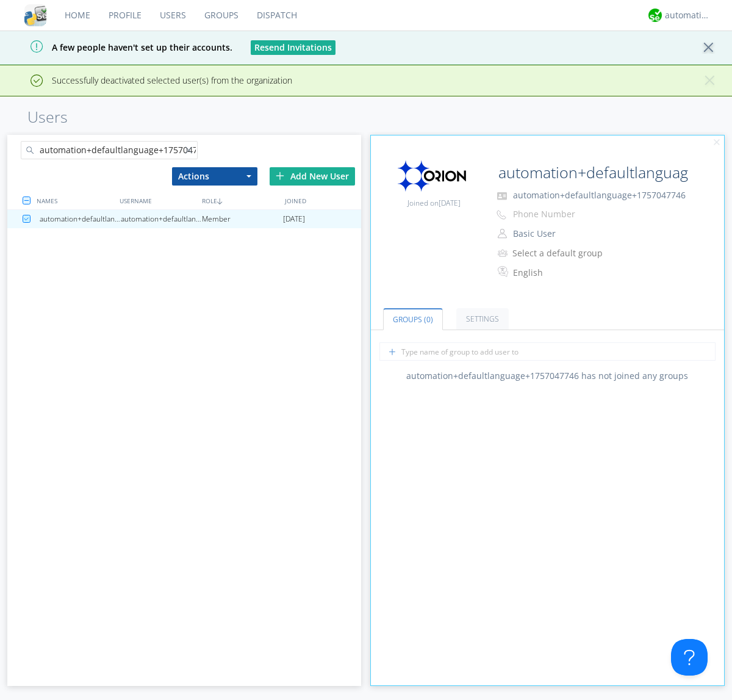  What do you see at coordinates (716, 143) in the screenshot?
I see `img: cancel.svg` at bounding box center [716, 143].